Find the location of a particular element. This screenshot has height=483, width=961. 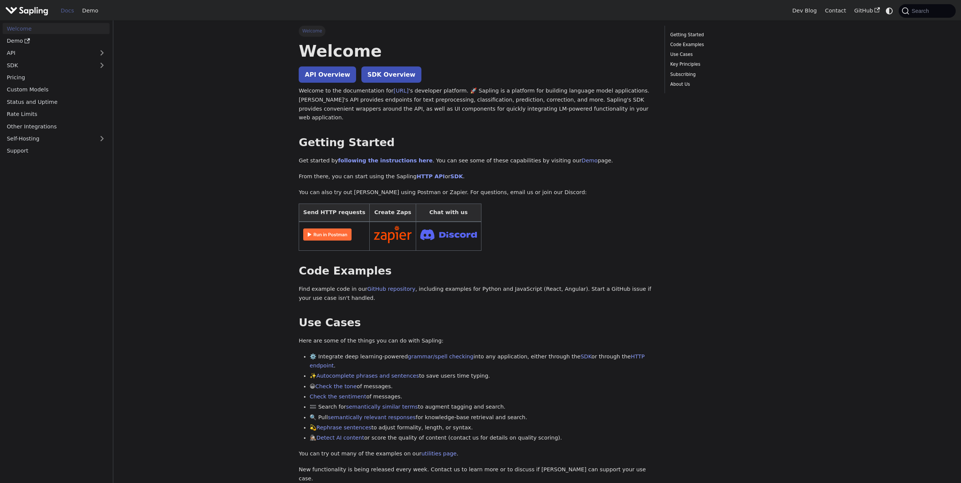

a: Autocomplete phrases and sentences is located at coordinates (368, 376).